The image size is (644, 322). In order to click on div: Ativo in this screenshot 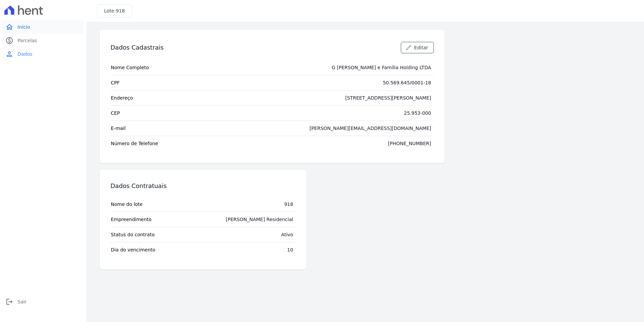, I will do `click(287, 234)`.